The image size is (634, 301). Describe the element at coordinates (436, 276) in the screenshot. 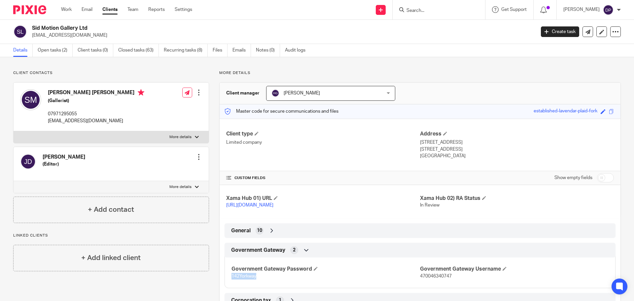

I see `span: 470046340747` at that location.